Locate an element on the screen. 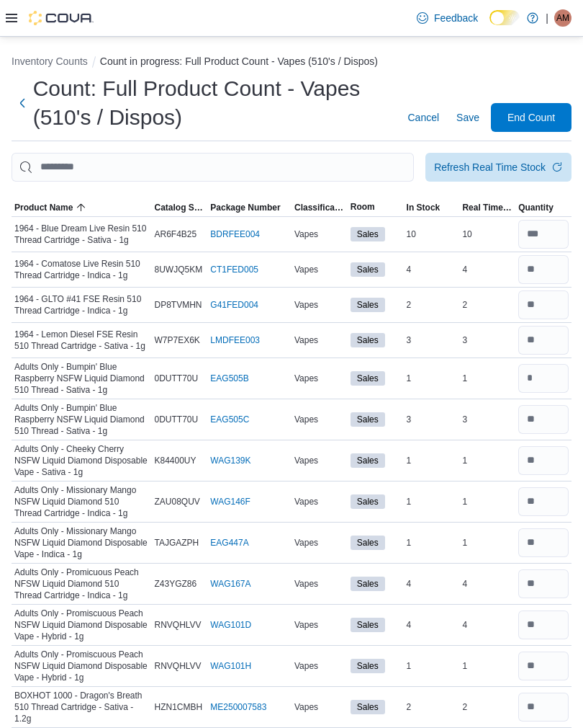 Image resolution: width=583 pixels, height=728 pixels. span: K84400UY is located at coordinates (176, 460).